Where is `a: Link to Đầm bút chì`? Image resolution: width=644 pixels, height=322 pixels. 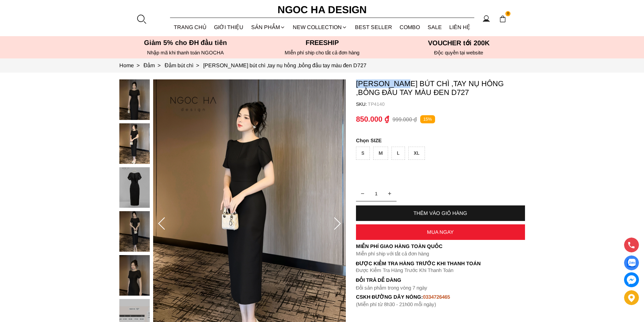 a: Link to Đầm bút chì is located at coordinates (184, 65).